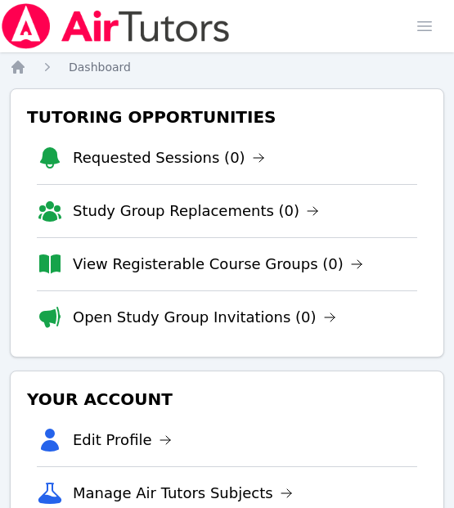 This screenshot has width=454, height=508. Describe the element at coordinates (227, 400) in the screenshot. I see `h3: Your Account` at that location.